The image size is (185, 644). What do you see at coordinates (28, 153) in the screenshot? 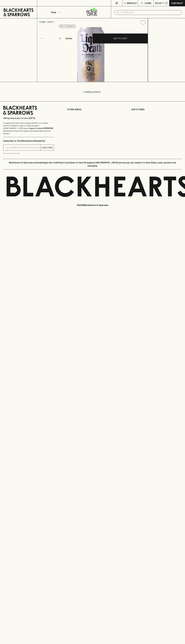
I see `p: We will never spam you` at bounding box center [28, 153].